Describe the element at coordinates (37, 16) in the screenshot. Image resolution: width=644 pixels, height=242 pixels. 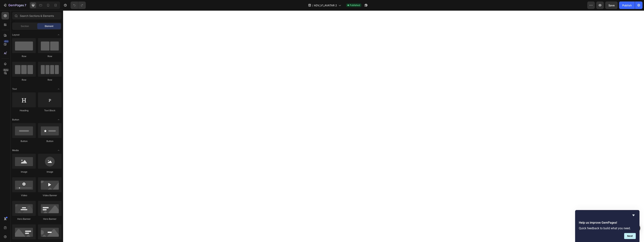
I see `input: Search Sections & Elements` at that location.